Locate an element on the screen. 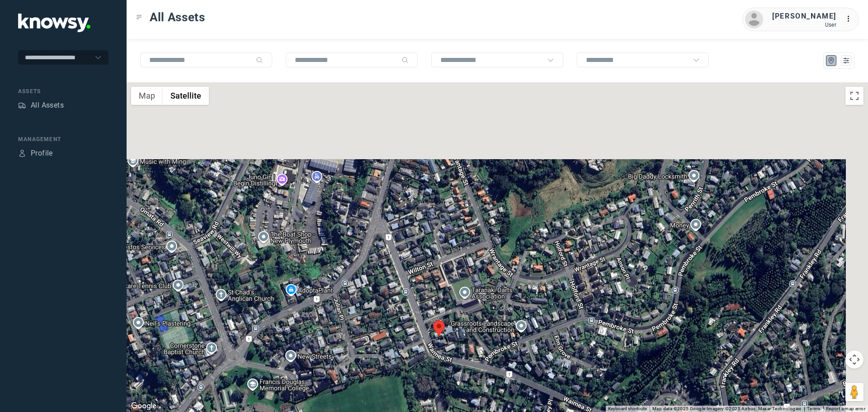 This screenshot has width=868, height=412. img: avatar.png is located at coordinates (755, 19).